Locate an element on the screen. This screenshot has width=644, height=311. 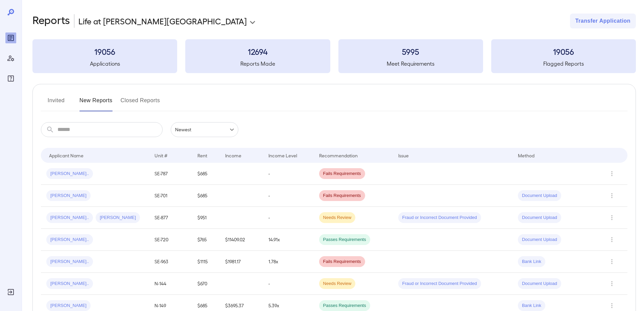
td: $1115 is located at coordinates (206, 262).